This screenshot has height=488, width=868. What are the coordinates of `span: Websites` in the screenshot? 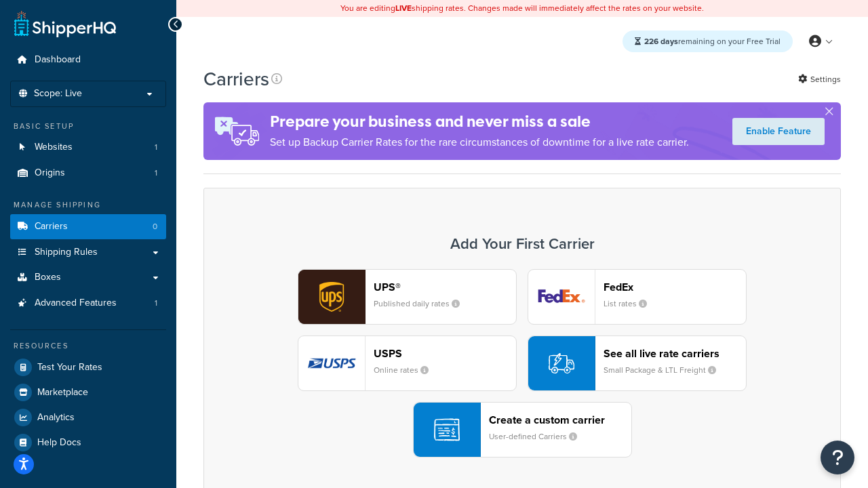 It's located at (54, 147).